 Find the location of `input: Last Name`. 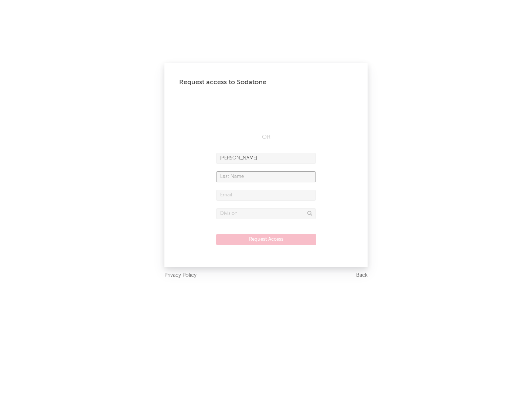

input: Last Name is located at coordinates (266, 177).